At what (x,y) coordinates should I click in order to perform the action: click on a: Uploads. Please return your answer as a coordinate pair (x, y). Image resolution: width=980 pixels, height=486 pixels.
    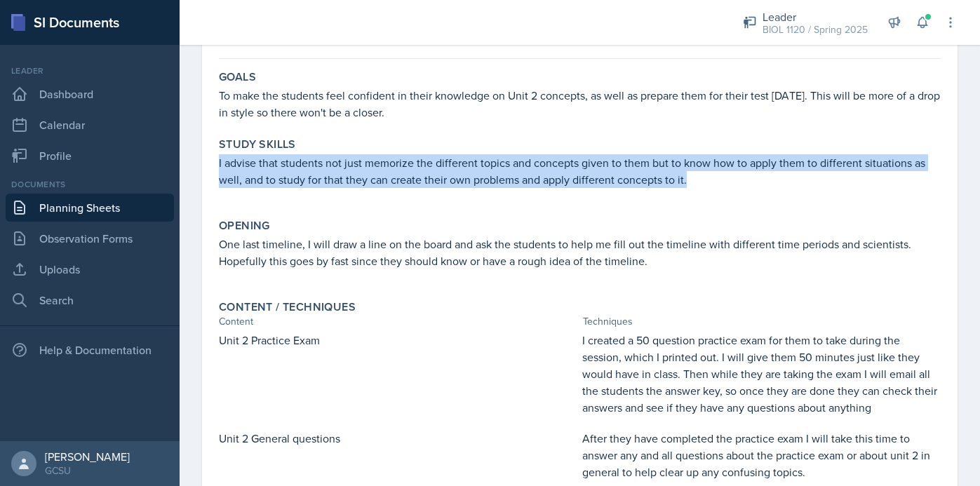
    Looking at the image, I should click on (90, 269).